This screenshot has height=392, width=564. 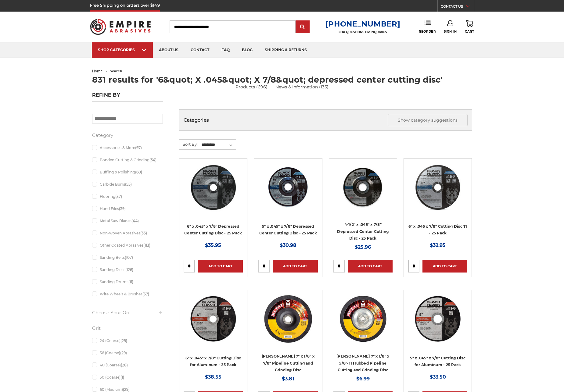 I want to click on a: Mercer 7" x 1/8" x 7/8 Cutting and Light Grinding Wheel, so click(x=288, y=324).